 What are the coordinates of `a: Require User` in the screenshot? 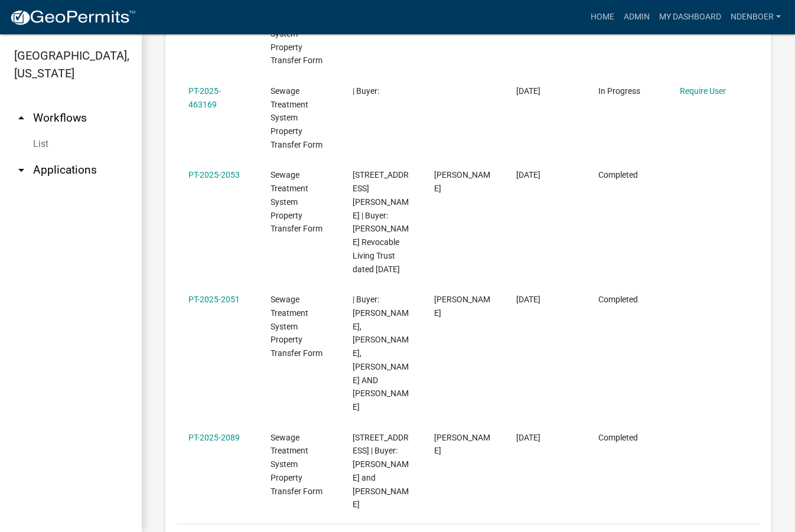 It's located at (703, 91).